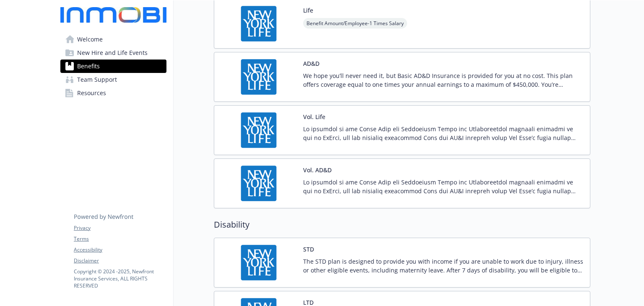 This screenshot has height=306, width=644. Describe the element at coordinates (112, 53) in the screenshot. I see `span: New Hire and Life Events` at that location.